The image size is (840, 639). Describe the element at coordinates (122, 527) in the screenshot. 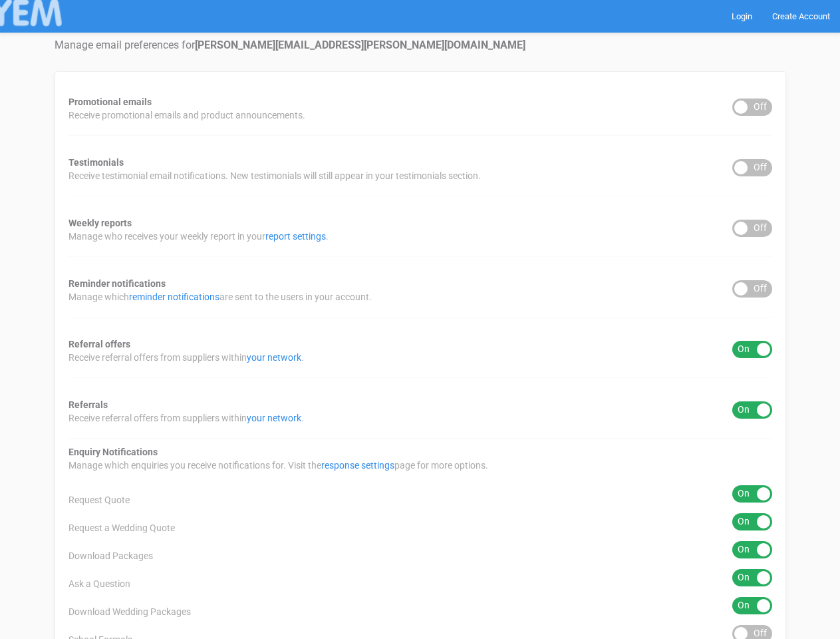

I see `span: Request a Wedding Quote` at that location.